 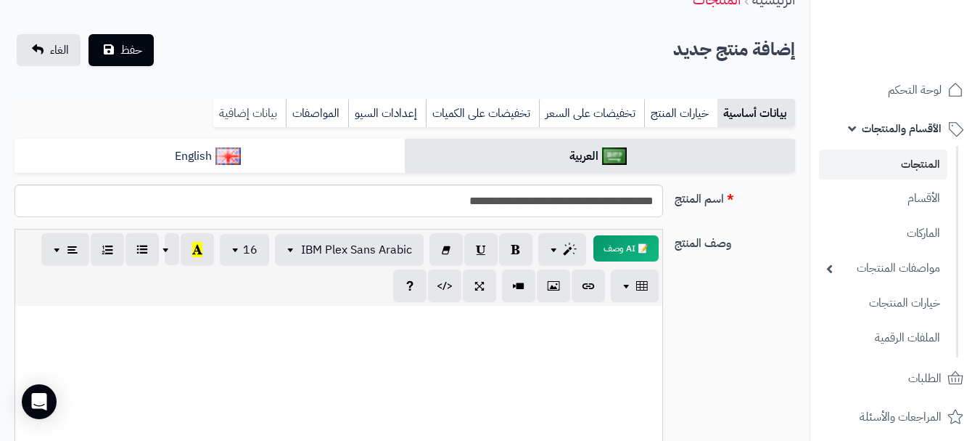 What do you see at coordinates (600, 156) in the screenshot?
I see `a: العربية` at bounding box center [600, 156].